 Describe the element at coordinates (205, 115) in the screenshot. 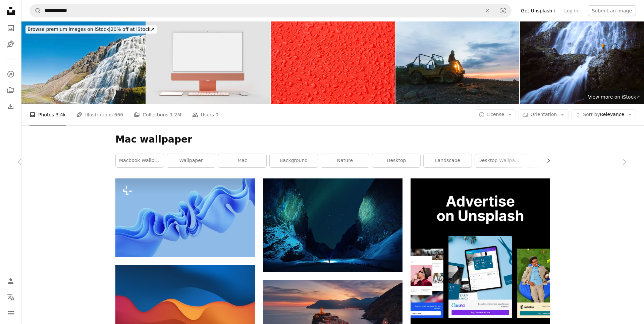

I see `a: Users 0` at that location.